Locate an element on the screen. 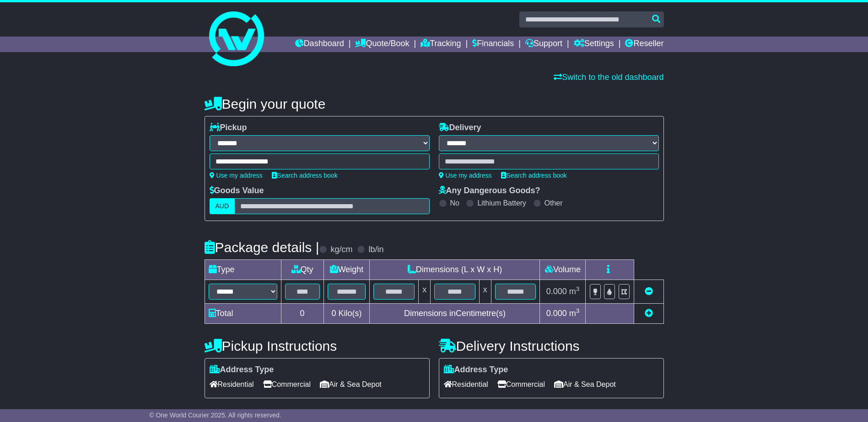 This screenshot has width=868, height=422. a: Remove this item is located at coordinates (649, 292).